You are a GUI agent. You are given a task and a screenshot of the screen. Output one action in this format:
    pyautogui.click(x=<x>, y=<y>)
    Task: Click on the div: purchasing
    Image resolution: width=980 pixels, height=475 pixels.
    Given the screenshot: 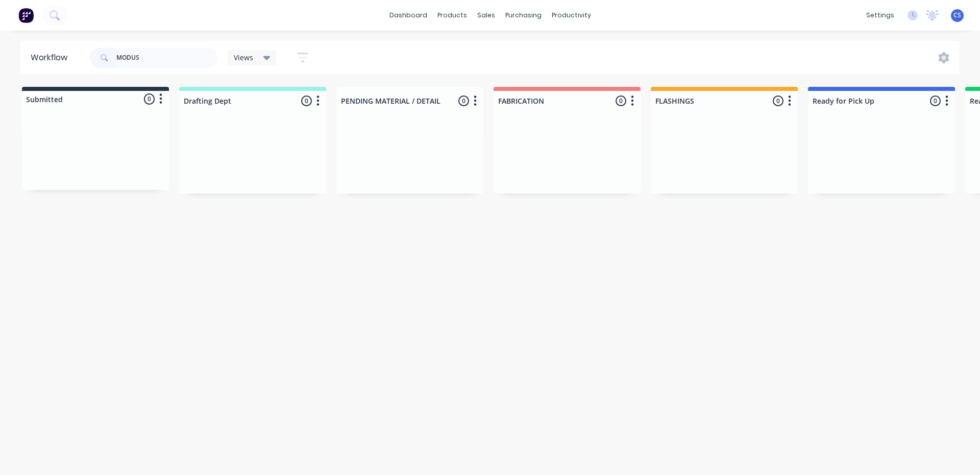 What is the action you would take?
    pyautogui.click(x=523, y=15)
    